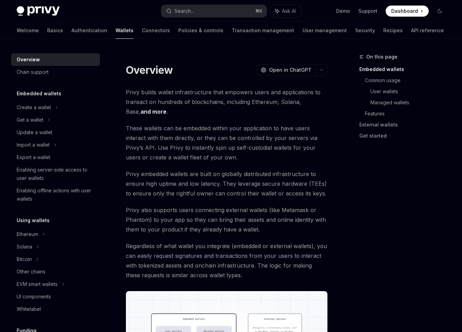 Image resolution: width=462 pixels, height=332 pixels. I want to click on a: Other chains, so click(56, 272).